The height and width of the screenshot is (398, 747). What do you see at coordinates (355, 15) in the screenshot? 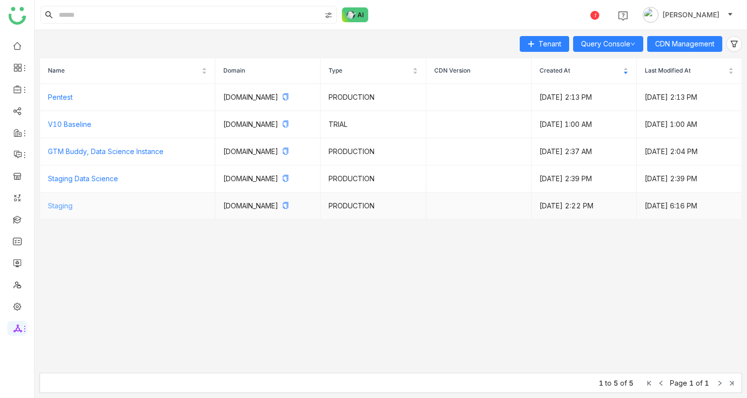
I see `img: ask-buddy-normal.svg` at bounding box center [355, 15].